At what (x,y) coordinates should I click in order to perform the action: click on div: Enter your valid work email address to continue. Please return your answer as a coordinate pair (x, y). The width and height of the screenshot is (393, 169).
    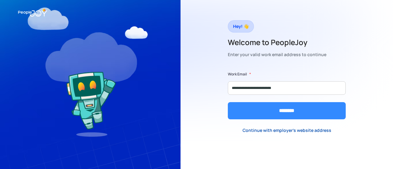
    Looking at the image, I should click on (277, 55).